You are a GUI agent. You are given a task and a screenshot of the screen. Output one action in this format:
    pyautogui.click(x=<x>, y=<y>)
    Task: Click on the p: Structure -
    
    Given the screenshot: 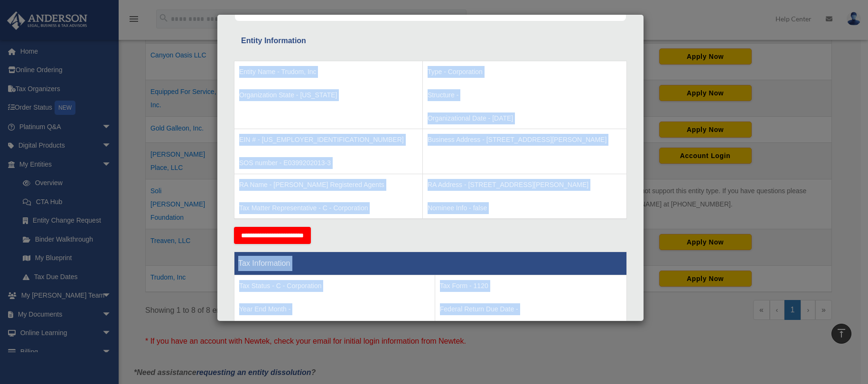 What is the action you would take?
    pyautogui.click(x=524, y=95)
    